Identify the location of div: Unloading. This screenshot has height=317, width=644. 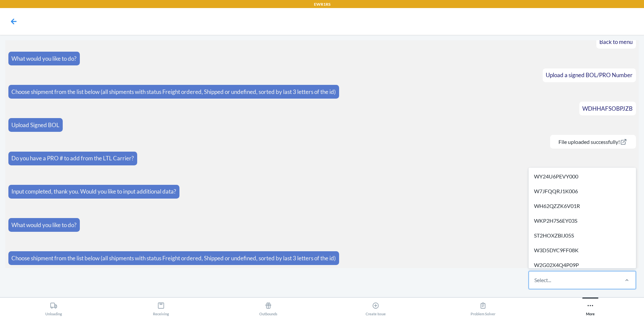
(54, 308).